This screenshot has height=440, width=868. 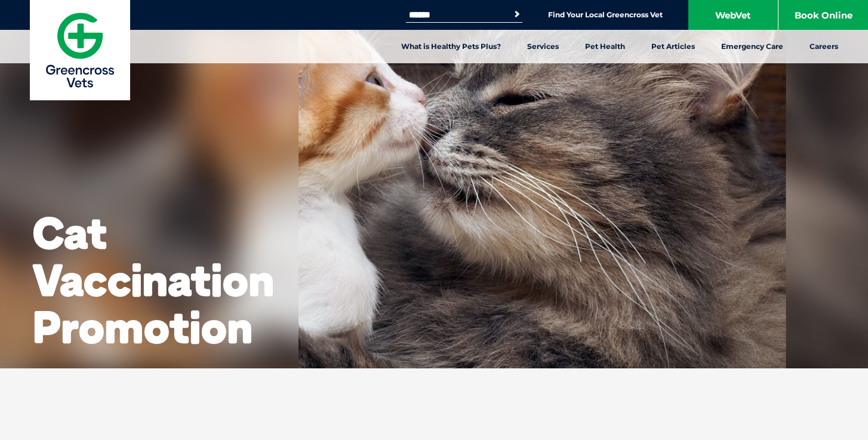 I want to click on strong: Cat Vaccination Promotion, so click(x=153, y=280).